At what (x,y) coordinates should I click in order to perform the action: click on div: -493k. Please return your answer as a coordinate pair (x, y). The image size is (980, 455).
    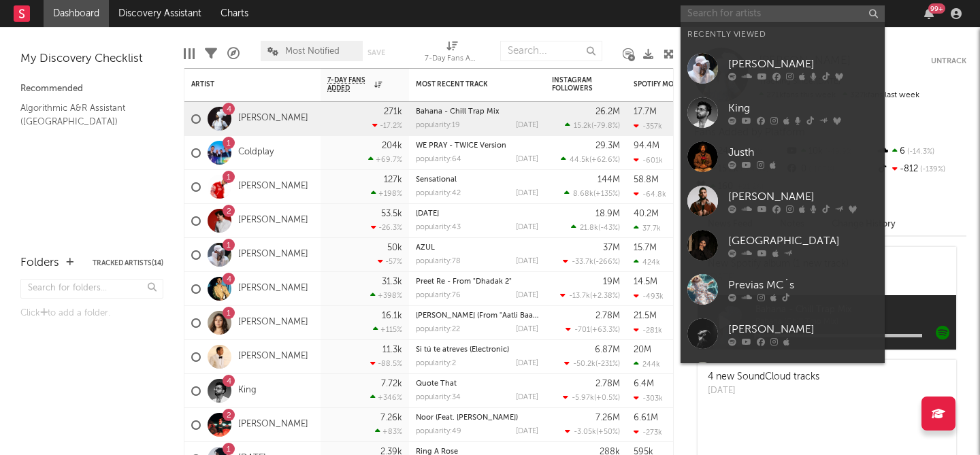
    Looking at the image, I should click on (649, 296).